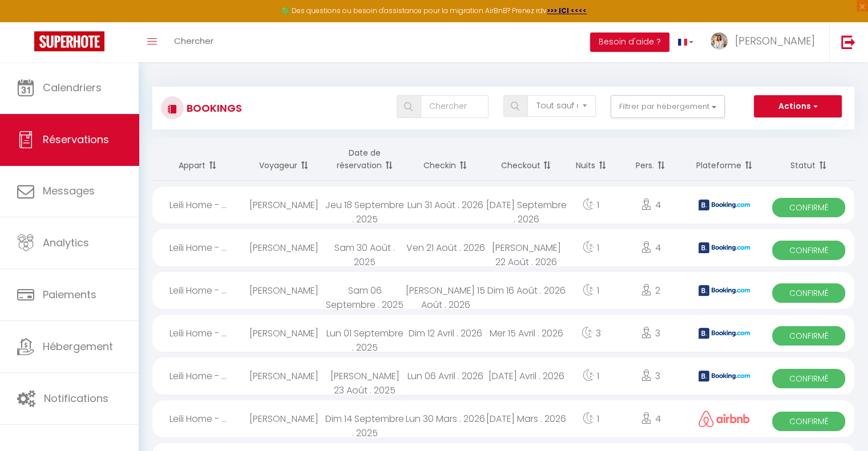 The image size is (868, 451). What do you see at coordinates (566, 11) in the screenshot?
I see `a: >>> ICI <<<<` at bounding box center [566, 11].